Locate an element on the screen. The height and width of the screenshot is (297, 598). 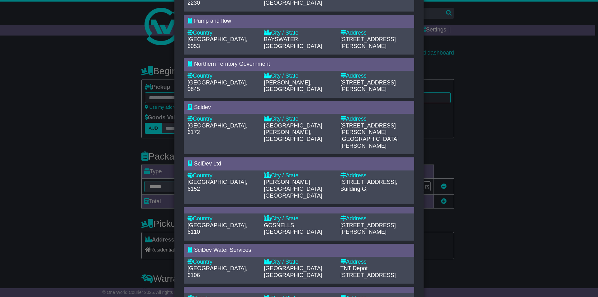
span: SciDev Water Services is located at coordinates (223, 250).